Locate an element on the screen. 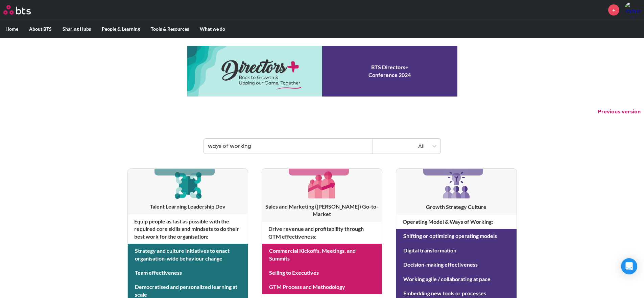  div: Open Intercom Messenger is located at coordinates (629, 266).